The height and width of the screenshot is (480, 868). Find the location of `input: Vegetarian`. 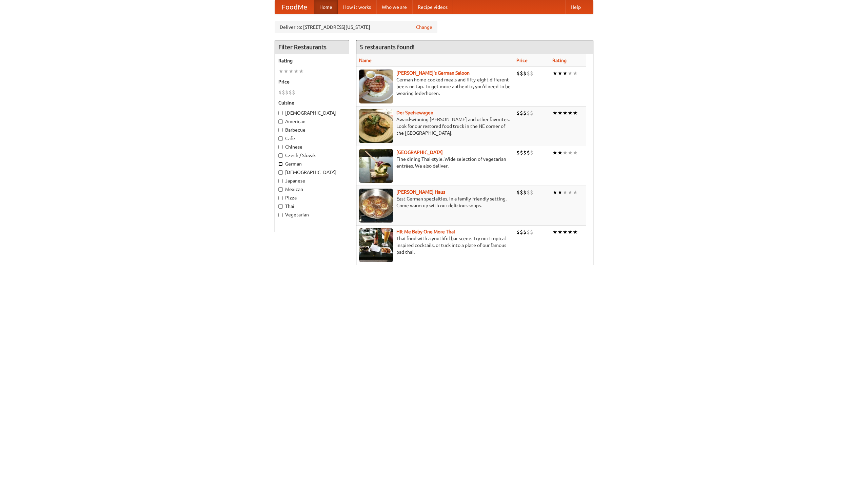

input: Vegetarian is located at coordinates (281, 215).